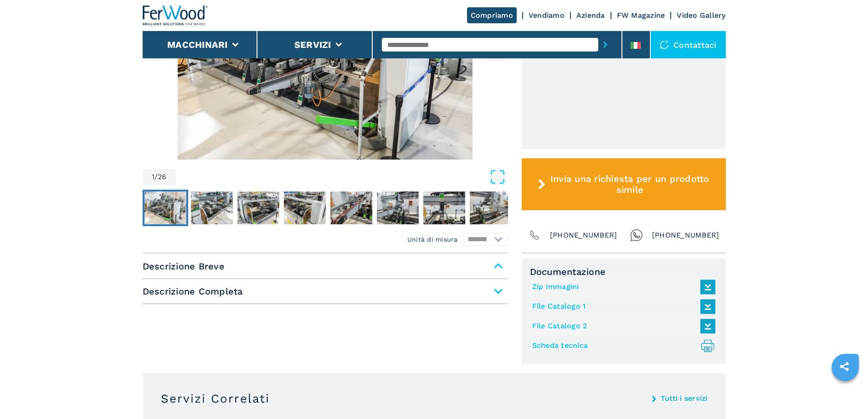  I want to click on a: sharethis, so click(845, 367).